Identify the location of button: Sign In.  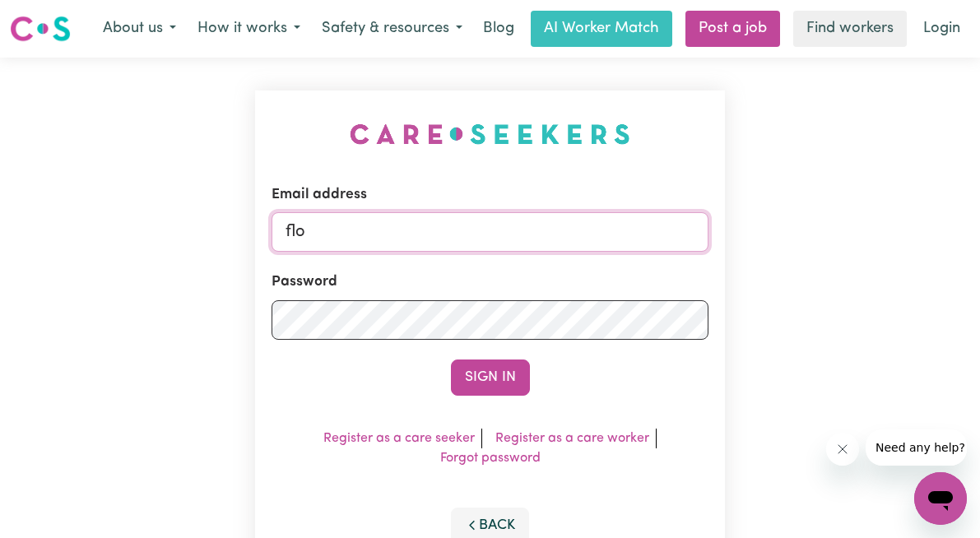
(490, 378).